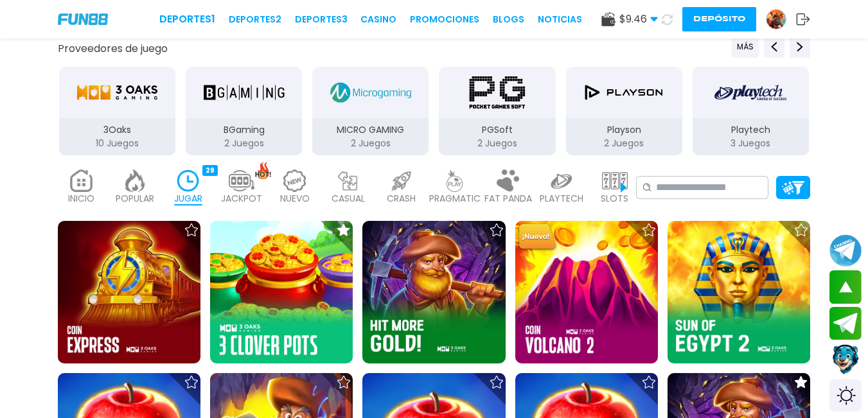 The width and height of the screenshot is (868, 418). What do you see at coordinates (83, 19) in the screenshot?
I see `img: Company Logo` at bounding box center [83, 19].